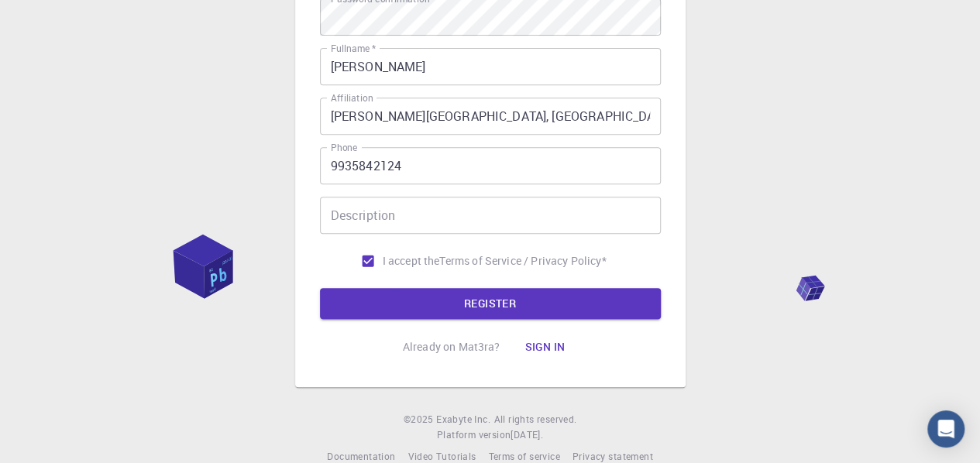 Image resolution: width=980 pixels, height=463 pixels. Describe the element at coordinates (452, 347) in the screenshot. I see `p: Already on Mat3ra?` at that location.